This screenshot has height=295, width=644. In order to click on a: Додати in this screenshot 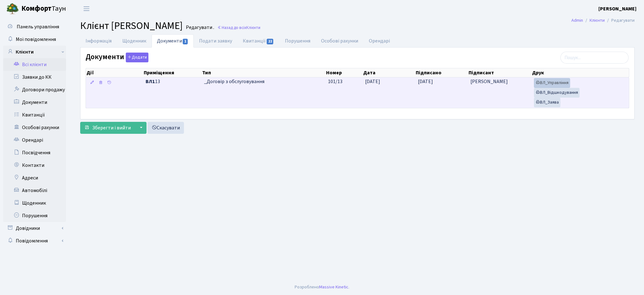, I will do `click(136, 57)`.